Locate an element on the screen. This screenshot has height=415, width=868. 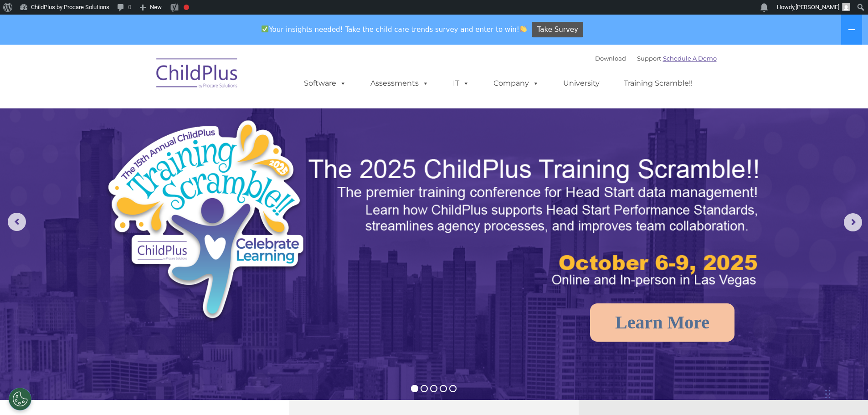
a: IT is located at coordinates (461, 83).